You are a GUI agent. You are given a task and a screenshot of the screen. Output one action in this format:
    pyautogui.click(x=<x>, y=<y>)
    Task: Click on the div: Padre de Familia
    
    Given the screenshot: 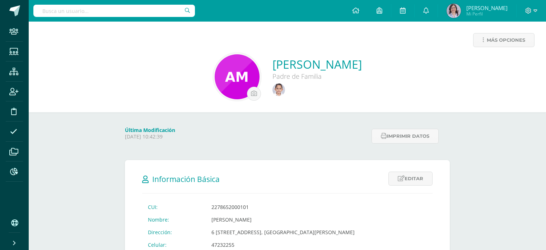 What is the action you would take?
    pyautogui.click(x=317, y=76)
    